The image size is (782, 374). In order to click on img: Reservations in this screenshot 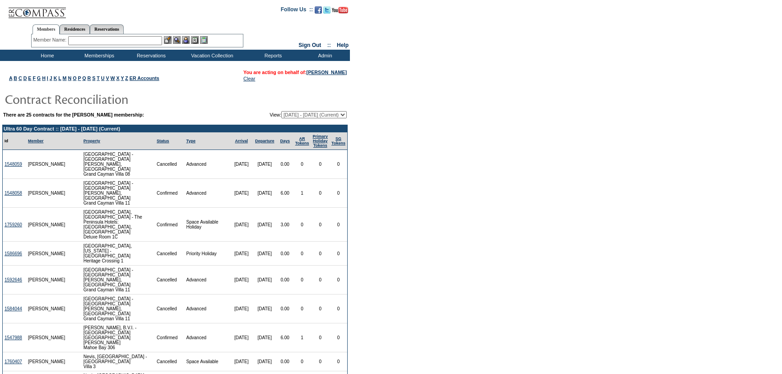, I will do `click(195, 40)`.